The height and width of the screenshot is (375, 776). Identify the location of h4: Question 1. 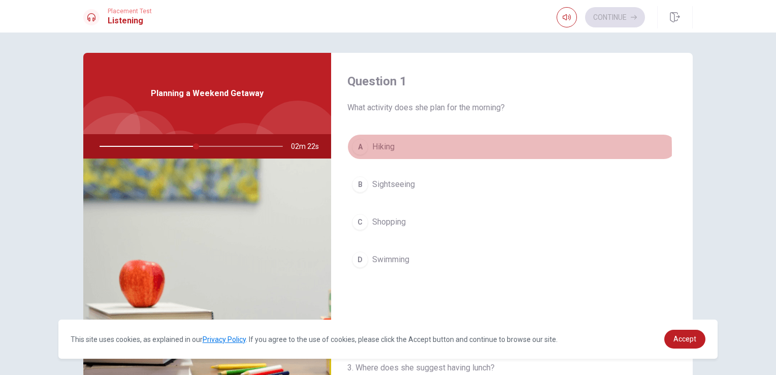
(512, 81).